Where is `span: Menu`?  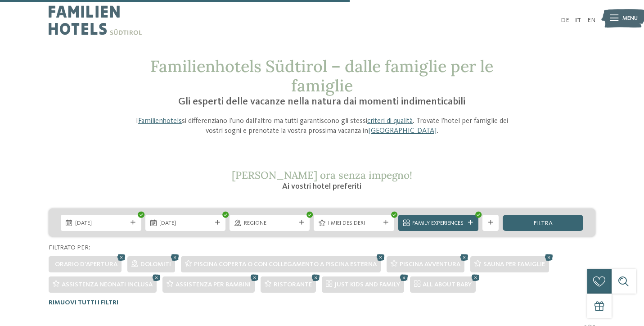
span: Menu is located at coordinates (630, 19).